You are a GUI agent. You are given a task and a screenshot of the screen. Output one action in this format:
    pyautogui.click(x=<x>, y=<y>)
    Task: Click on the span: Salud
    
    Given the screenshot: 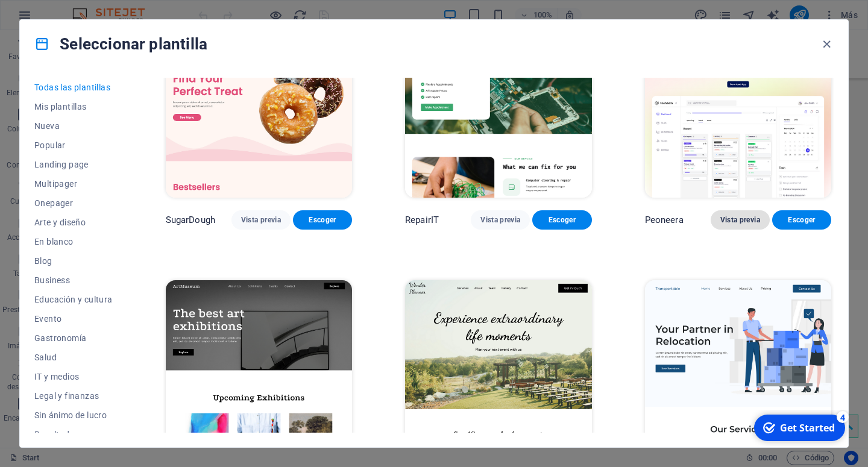 What is the action you would take?
    pyautogui.click(x=73, y=357)
    